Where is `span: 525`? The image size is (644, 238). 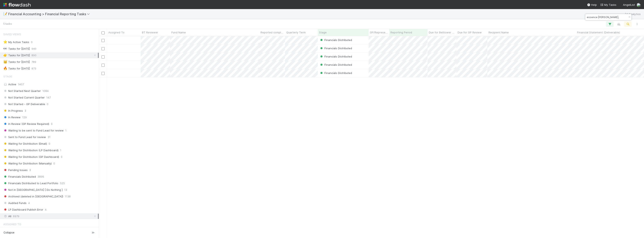 span: 525 is located at coordinates (62, 184).